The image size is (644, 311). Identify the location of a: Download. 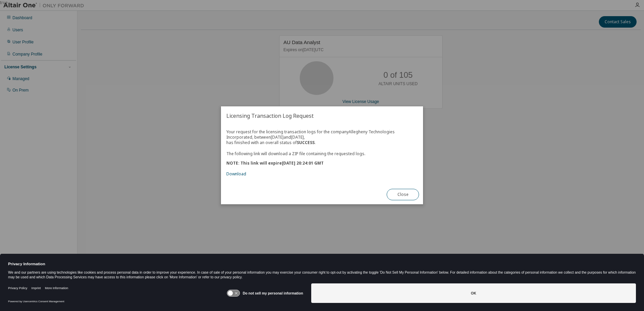
(236, 174).